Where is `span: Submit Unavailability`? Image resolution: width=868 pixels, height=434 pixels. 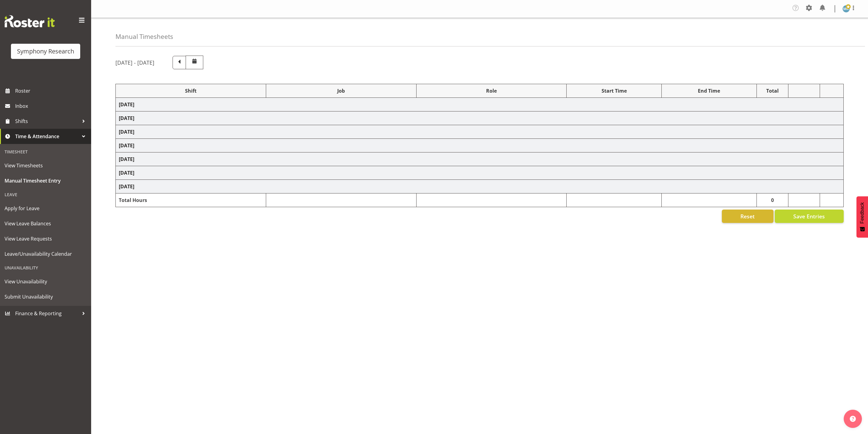 span: Submit Unavailability is located at coordinates (45, 297).